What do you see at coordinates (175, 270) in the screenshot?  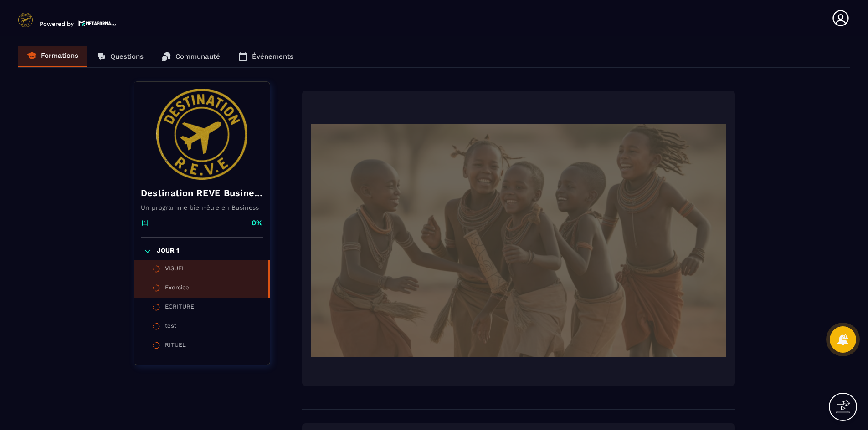 I see `div: VISUEL` at bounding box center [175, 270].